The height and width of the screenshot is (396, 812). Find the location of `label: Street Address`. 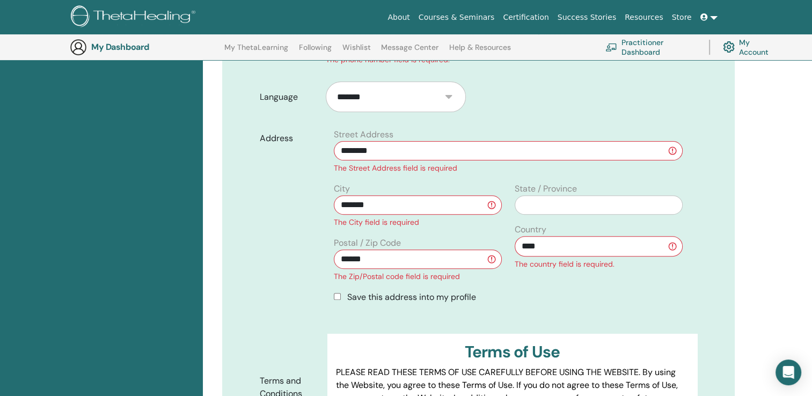

label: Street Address is located at coordinates (363, 135).